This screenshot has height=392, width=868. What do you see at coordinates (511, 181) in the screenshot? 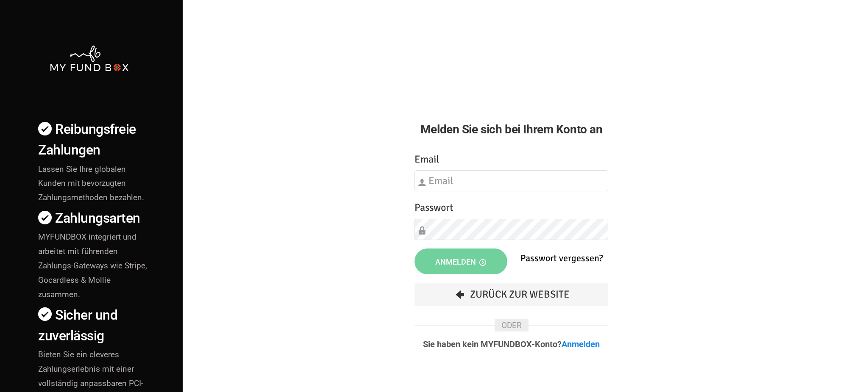
I see `input: Email` at bounding box center [511, 181].